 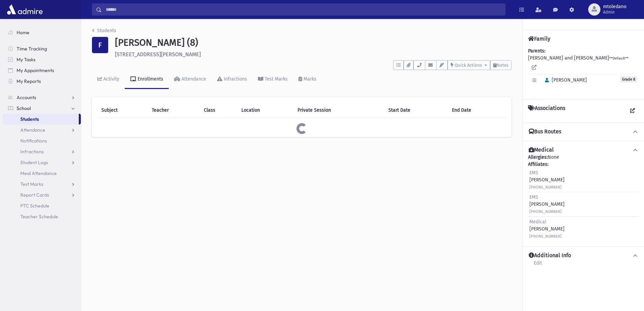 What do you see at coordinates (615, 7) in the screenshot?
I see `span: mtoledano` at bounding box center [615, 7].